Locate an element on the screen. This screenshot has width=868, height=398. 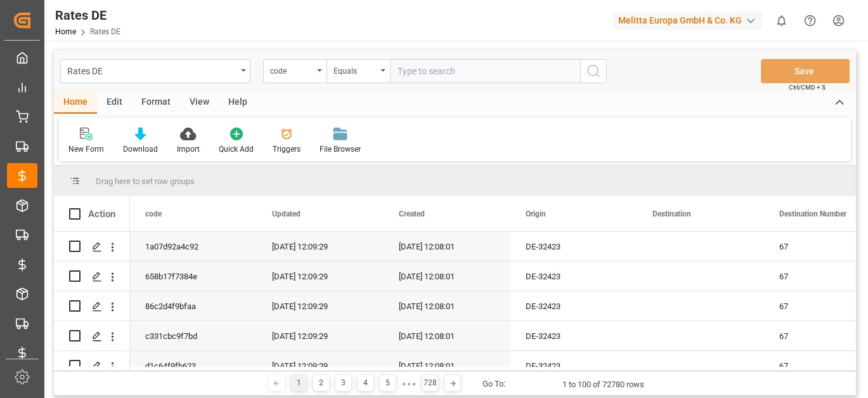
span: Destination is located at coordinates (671, 214).